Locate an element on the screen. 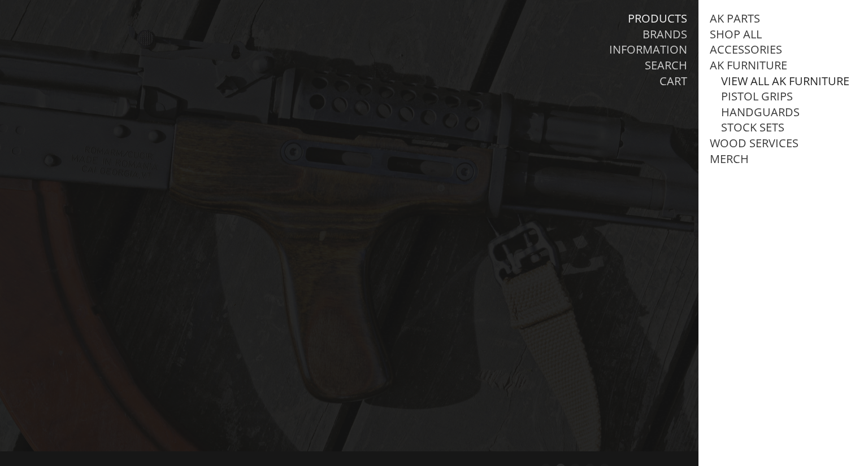  a: Products is located at coordinates (657, 18).